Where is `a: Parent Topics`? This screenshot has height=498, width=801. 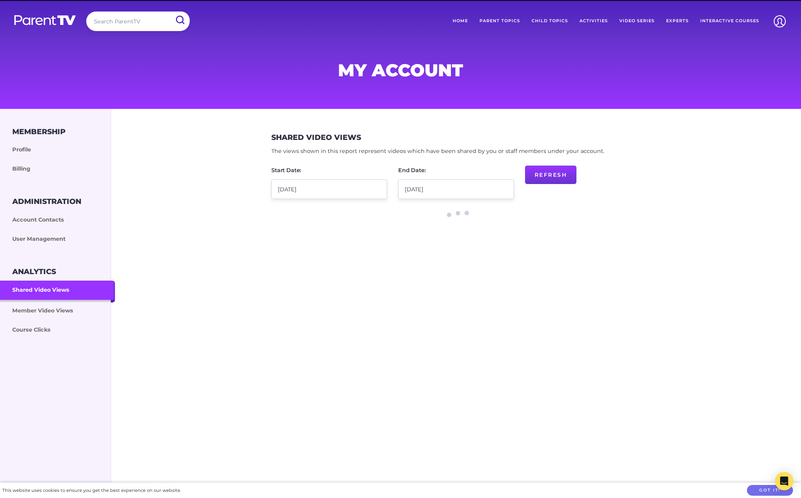 a: Parent Topics is located at coordinates (500, 21).